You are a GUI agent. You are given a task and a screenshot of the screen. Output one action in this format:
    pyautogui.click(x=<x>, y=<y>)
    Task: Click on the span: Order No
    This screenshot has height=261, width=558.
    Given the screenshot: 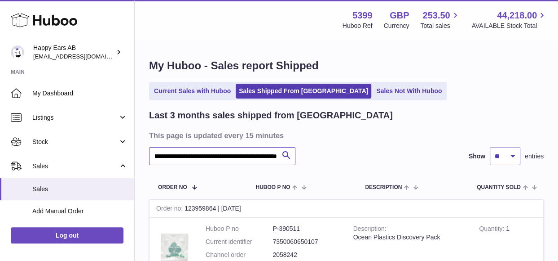 What is the action you would take?
    pyautogui.click(x=172, y=187)
    